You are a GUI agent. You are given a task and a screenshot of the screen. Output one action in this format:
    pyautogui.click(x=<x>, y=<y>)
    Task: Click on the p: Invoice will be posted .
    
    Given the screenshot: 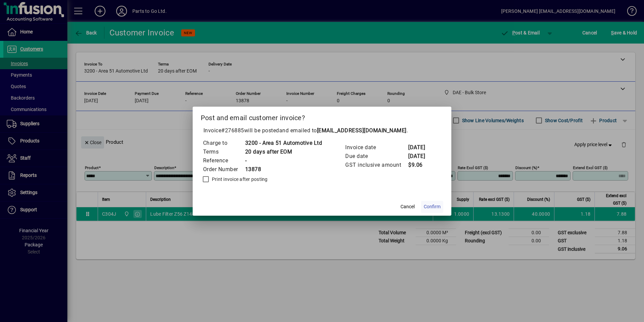 What is the action you would take?
    pyautogui.click(x=322, y=130)
    